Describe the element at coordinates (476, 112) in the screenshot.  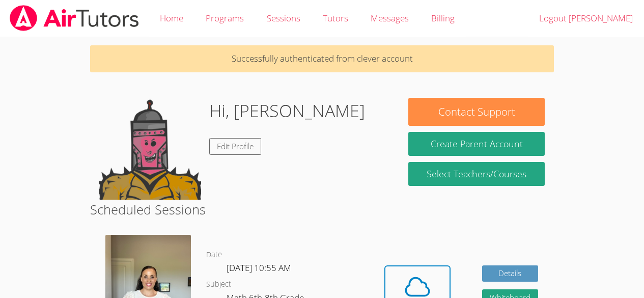
I see `button: Contact Support` at that location.